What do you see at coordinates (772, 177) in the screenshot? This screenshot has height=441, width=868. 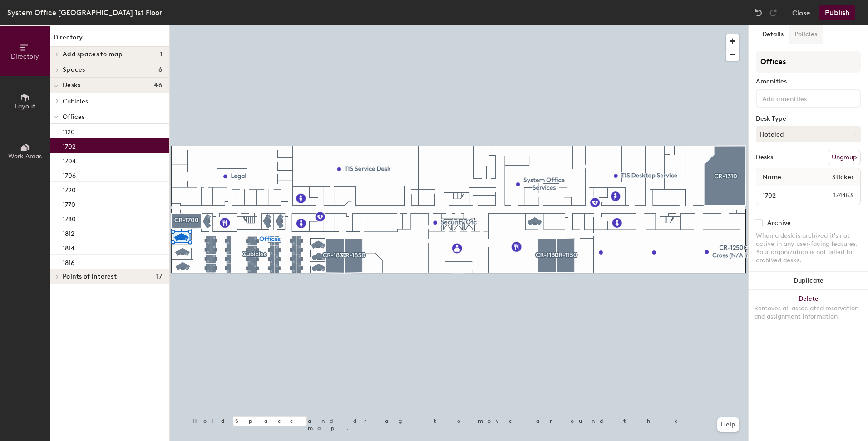 I see `span: Name` at bounding box center [772, 177].